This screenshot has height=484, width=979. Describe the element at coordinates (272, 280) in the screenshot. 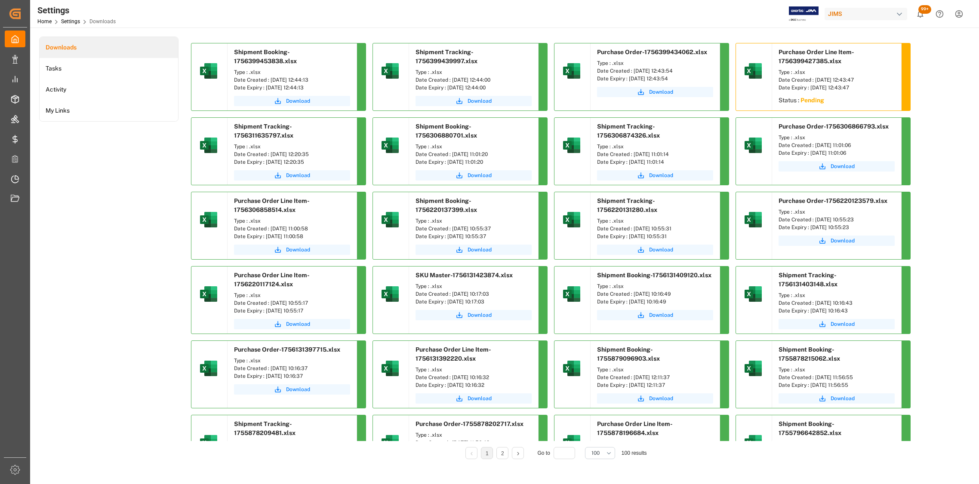

I see `span: Purchase Order Line Item-1756220117124.xlsx` at that location.